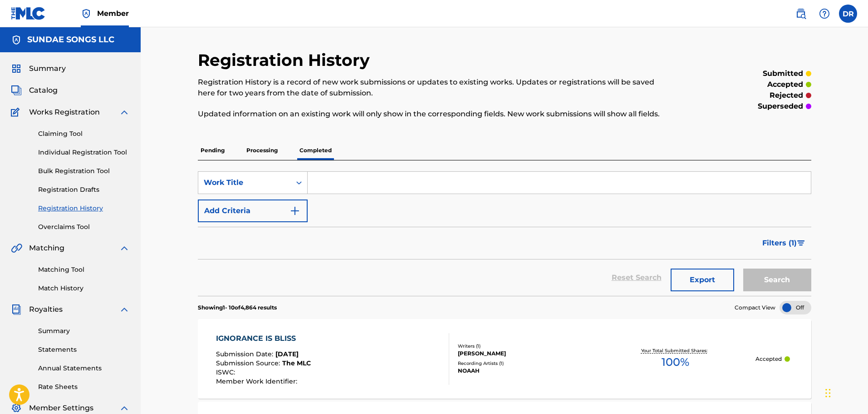 This screenshot has height=414, width=868. What do you see at coordinates (845, 392) in the screenshot?
I see `div: Chat Widget` at bounding box center [845, 392].